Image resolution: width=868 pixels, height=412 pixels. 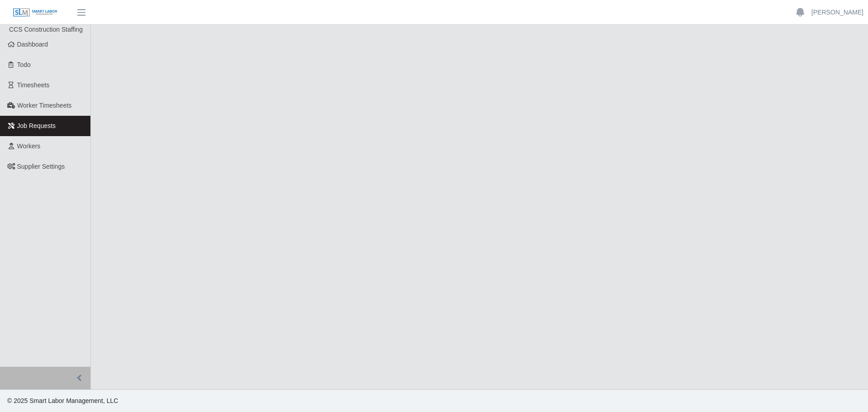 I want to click on span: Worker Timesheets, so click(x=45, y=106).